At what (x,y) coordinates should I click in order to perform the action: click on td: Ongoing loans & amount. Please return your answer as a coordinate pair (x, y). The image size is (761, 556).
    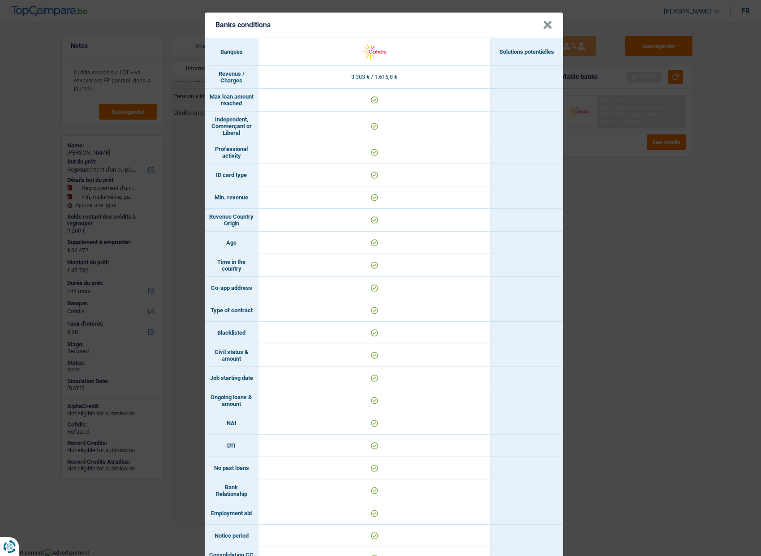
    Looking at the image, I should click on (231, 400).